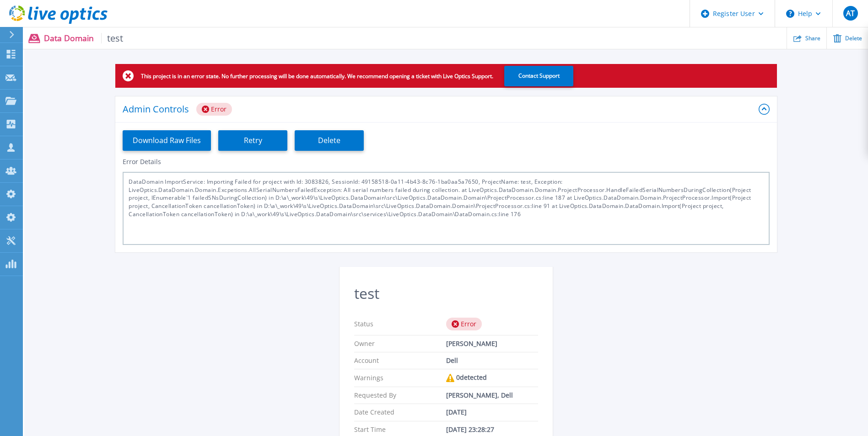 The height and width of the screenshot is (436, 868). What do you see at coordinates (155, 109) in the screenshot?
I see `p: Admin Controls` at bounding box center [155, 109].